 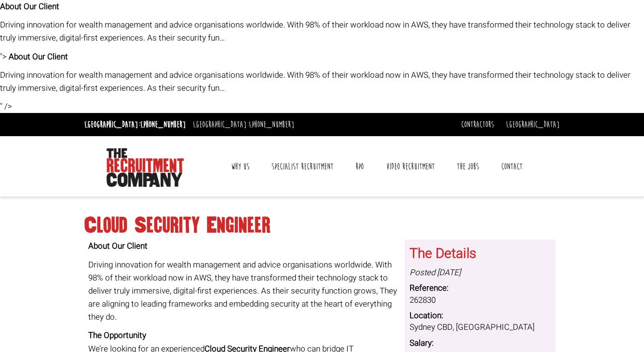 What do you see at coordinates (240, 167) in the screenshot?
I see `a: Why Us` at bounding box center [240, 167].